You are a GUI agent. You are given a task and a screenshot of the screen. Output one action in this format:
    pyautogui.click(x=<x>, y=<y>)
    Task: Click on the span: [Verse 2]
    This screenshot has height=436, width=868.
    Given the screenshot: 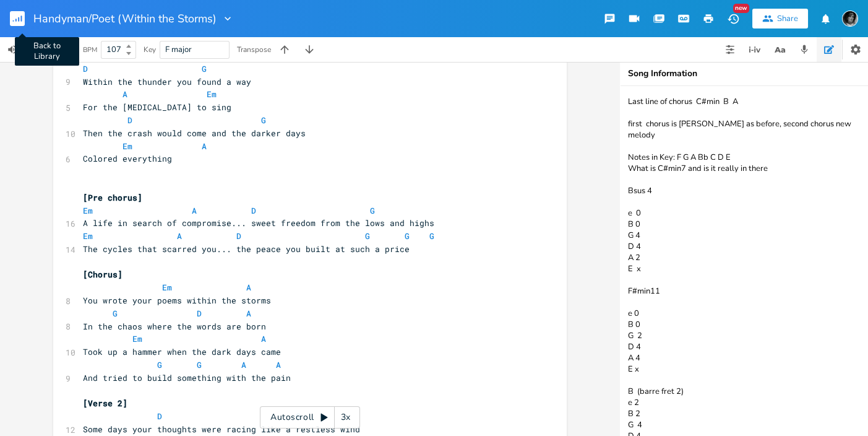 What is the action you would take?
    pyautogui.click(x=105, y=403)
    